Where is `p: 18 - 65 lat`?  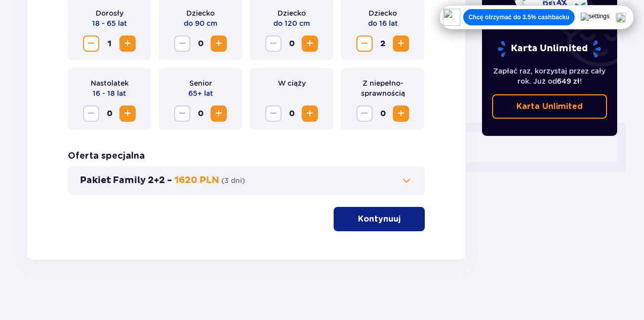
p: 18 - 65 lat is located at coordinates (109, 23).